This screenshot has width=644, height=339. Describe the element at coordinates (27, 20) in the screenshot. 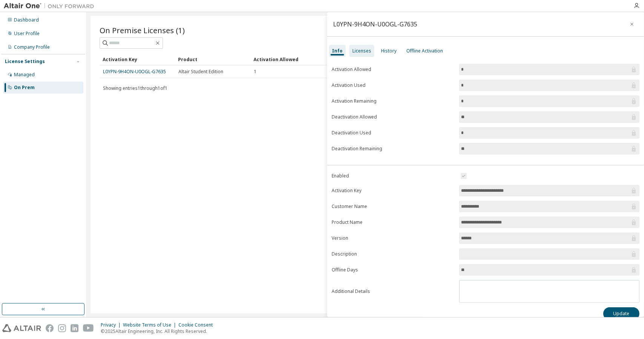

I see `div: Dashboard` at that location.